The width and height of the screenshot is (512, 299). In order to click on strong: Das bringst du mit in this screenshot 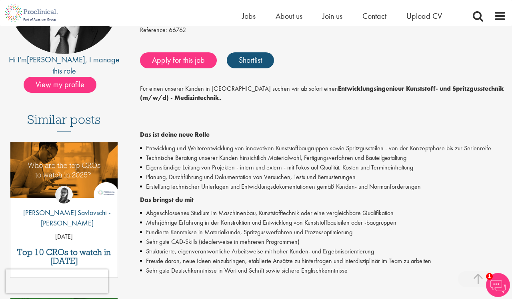, I will do `click(167, 200)`.